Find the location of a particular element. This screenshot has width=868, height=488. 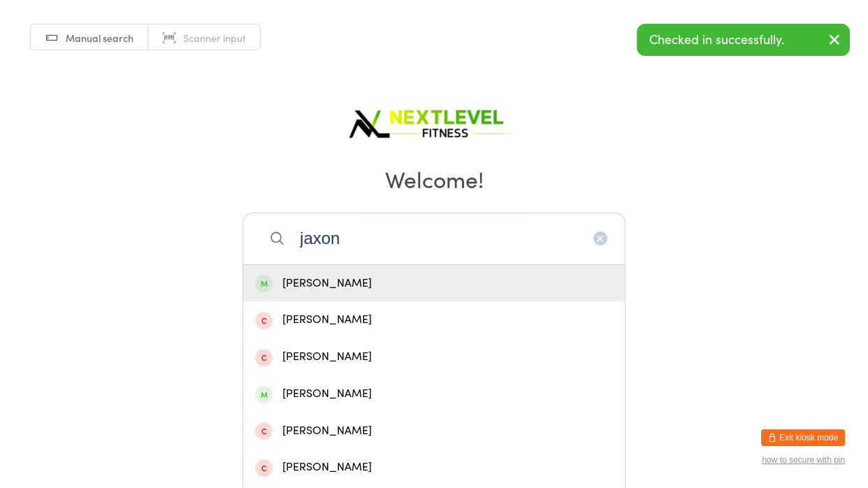

h2: Welcome! is located at coordinates (434, 179).